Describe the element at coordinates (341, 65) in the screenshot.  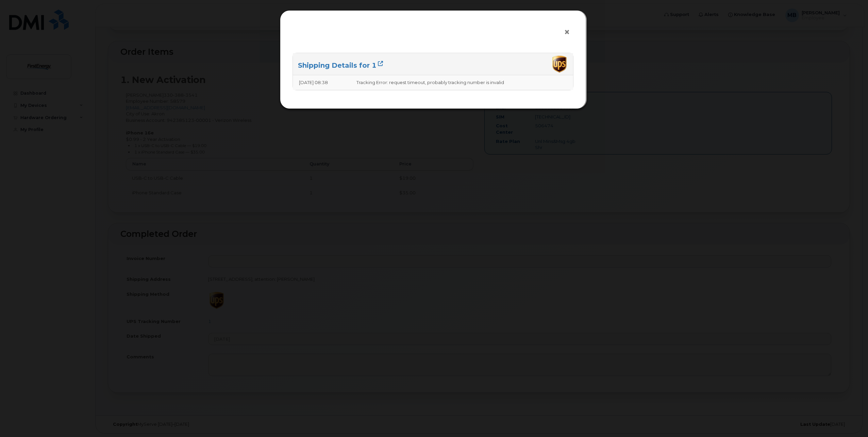
I see `a: Shipping Details for 1` at that location.